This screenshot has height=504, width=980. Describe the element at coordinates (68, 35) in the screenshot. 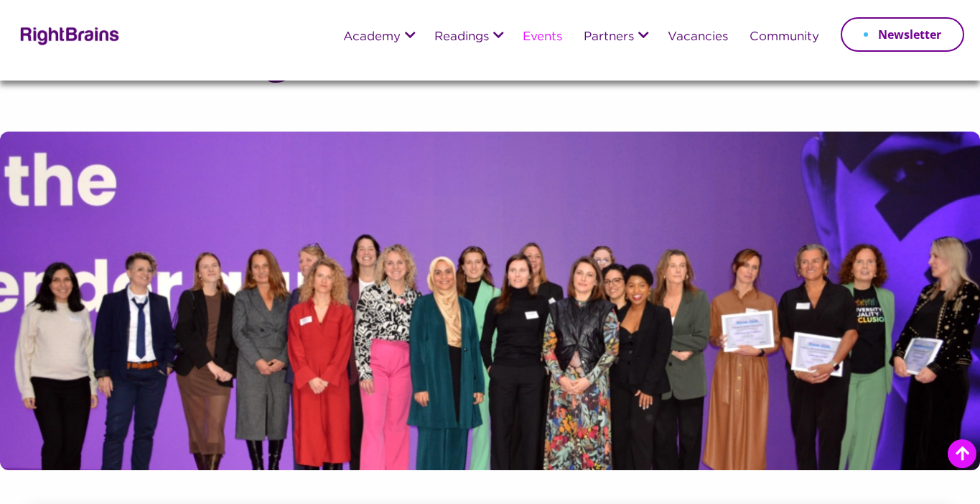

I see `img: Rightbrains` at that location.